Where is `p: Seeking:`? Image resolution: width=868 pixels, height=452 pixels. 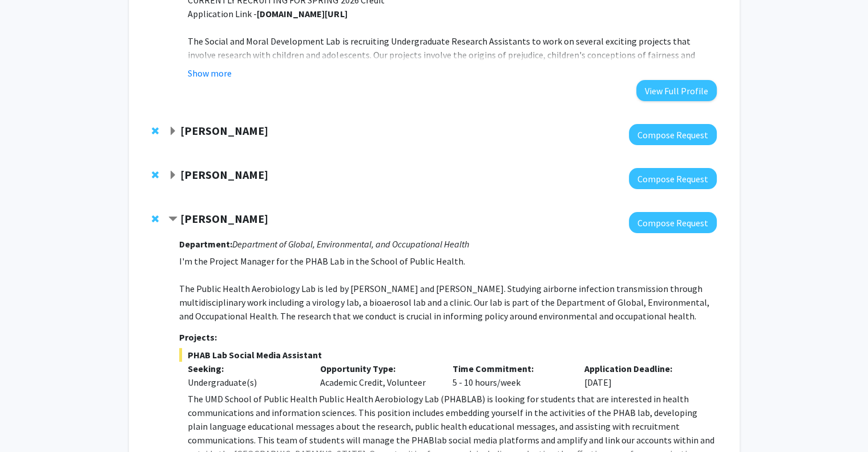 p: Seeking: is located at coordinates (246, 368).